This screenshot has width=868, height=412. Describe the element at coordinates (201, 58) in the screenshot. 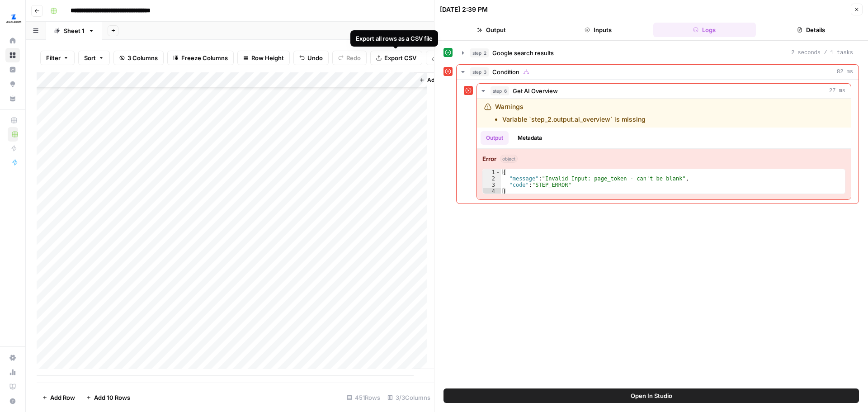

I see `button: Freeze Columns` at that location.